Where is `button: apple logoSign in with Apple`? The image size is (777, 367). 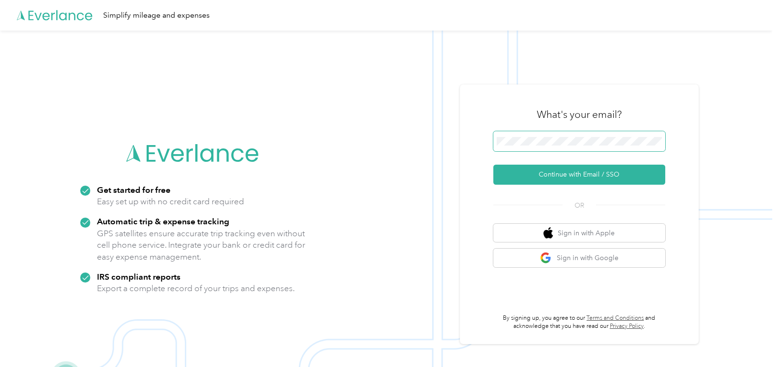 button: apple logoSign in with Apple is located at coordinates (579, 233).